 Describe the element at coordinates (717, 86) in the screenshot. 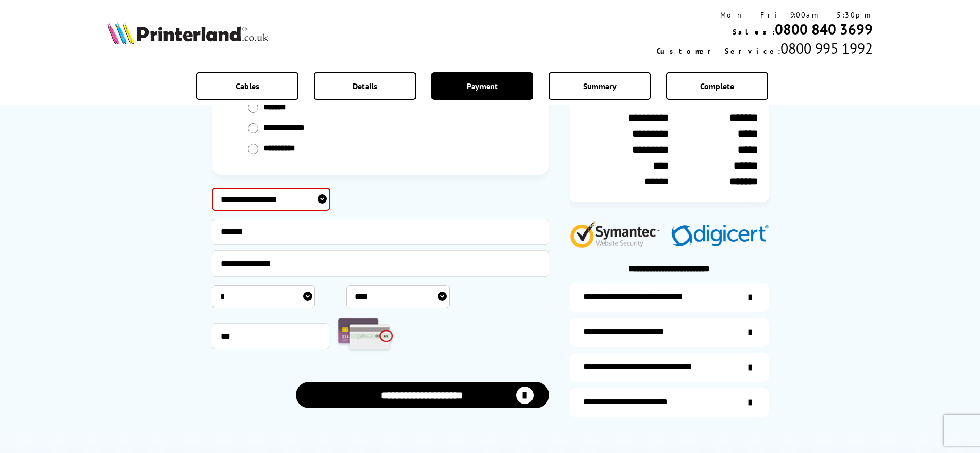

I see `span: Complete` at that location.